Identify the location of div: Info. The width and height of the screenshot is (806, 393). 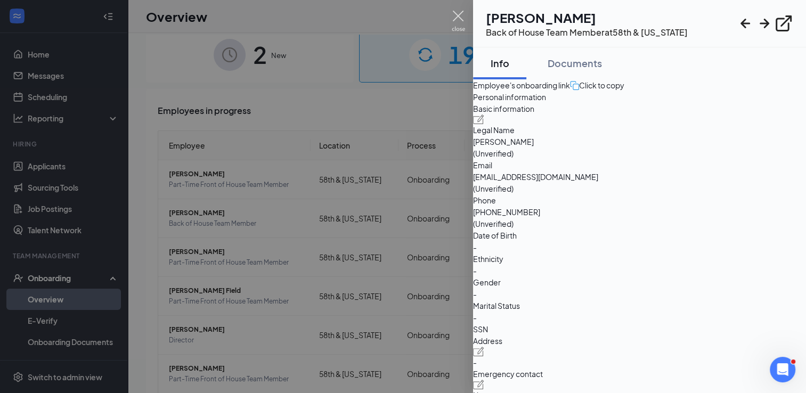
(500, 63).